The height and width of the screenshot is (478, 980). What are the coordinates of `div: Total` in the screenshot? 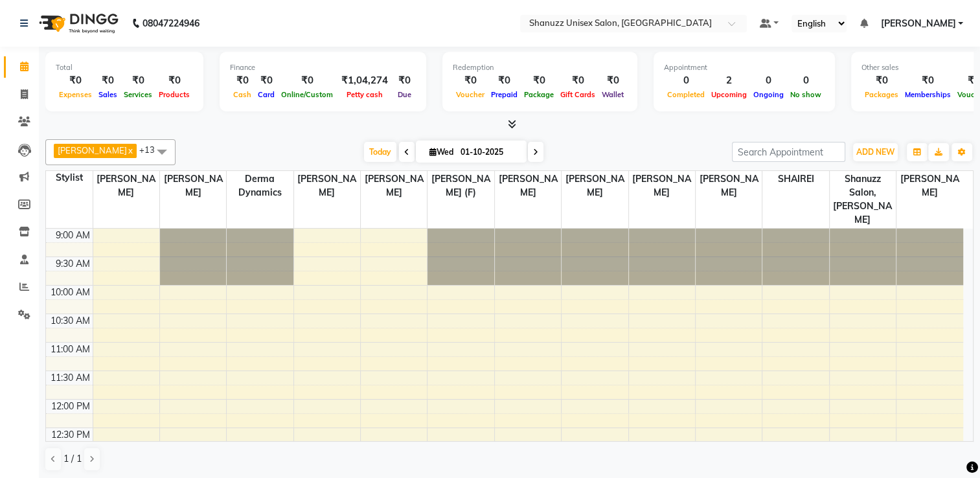 It's located at (124, 67).